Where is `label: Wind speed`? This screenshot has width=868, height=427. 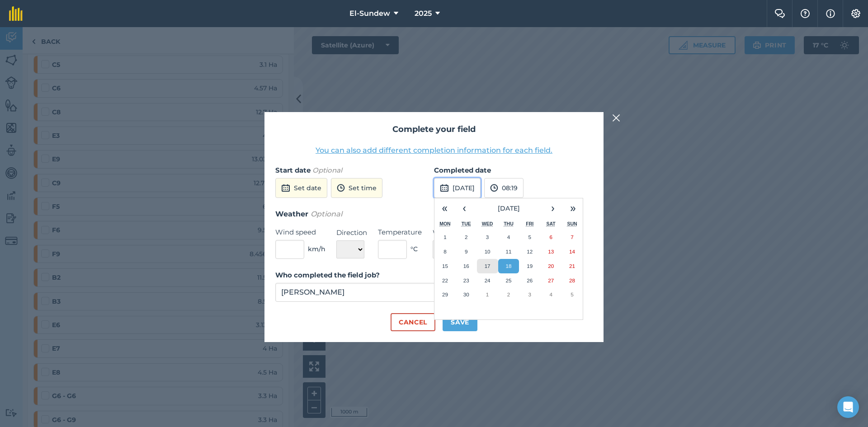 label: Wind speed is located at coordinates (300, 232).